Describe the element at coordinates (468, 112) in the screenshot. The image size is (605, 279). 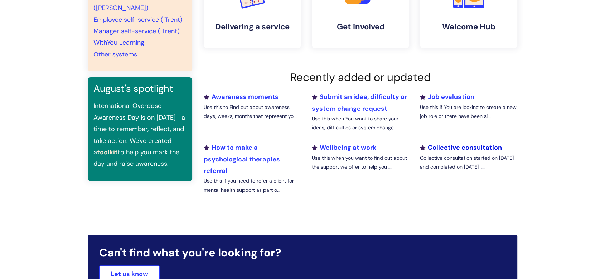
I see `p: Use this if You are looking to create a new job role or there have been si...` at that location.